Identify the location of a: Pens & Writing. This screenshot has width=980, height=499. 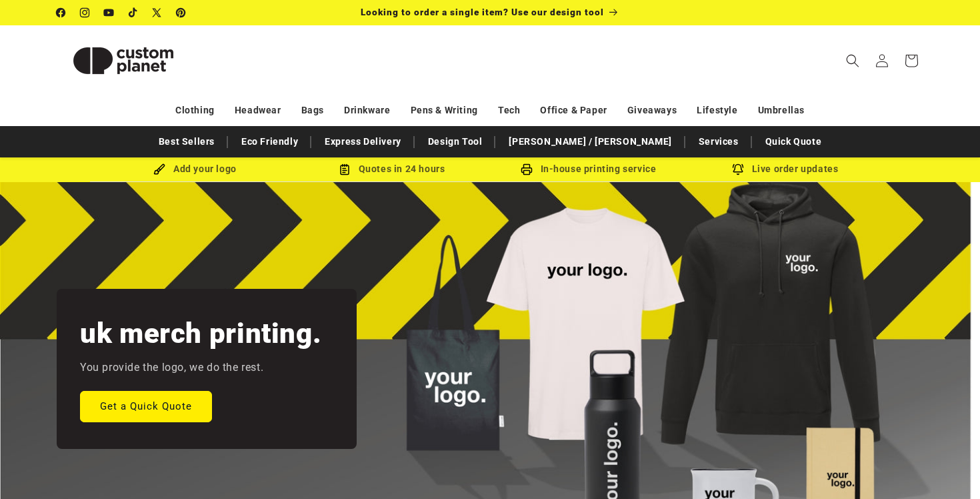
(444, 110).